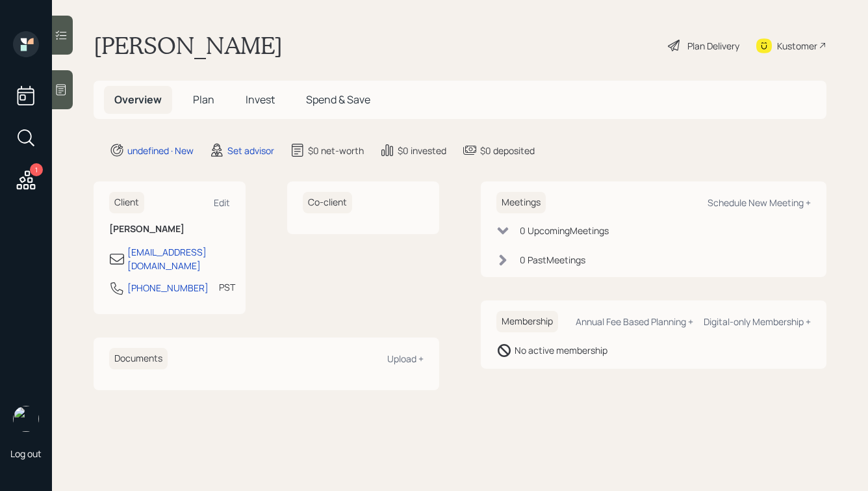 This screenshot has height=491, width=868. What do you see at coordinates (160, 150) in the screenshot?
I see `div: undefined · New` at bounding box center [160, 150].